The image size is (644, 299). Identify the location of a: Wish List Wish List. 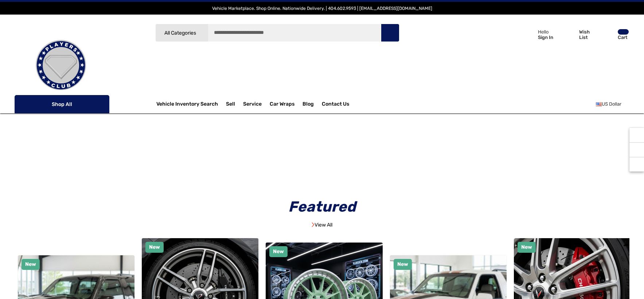
(580, 34).